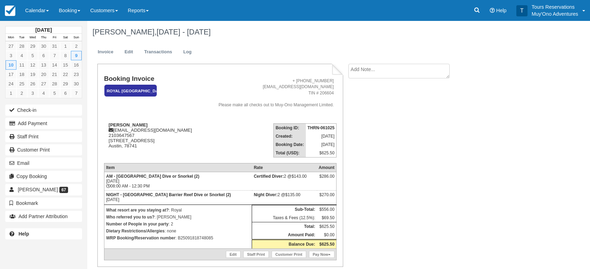  Describe the element at coordinates (284, 236) in the screenshot. I see `th: Amount Paid:` at that location.